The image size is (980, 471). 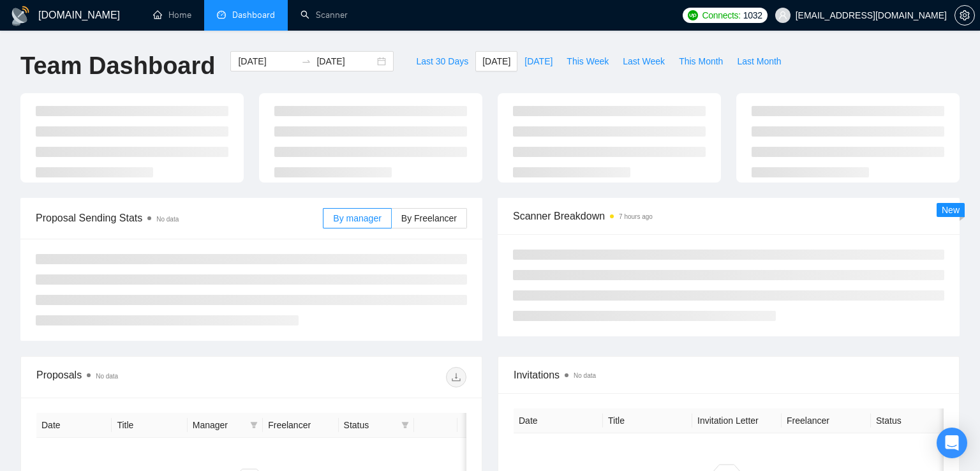 I want to click on button: Last 30 Days, so click(x=442, y=61).